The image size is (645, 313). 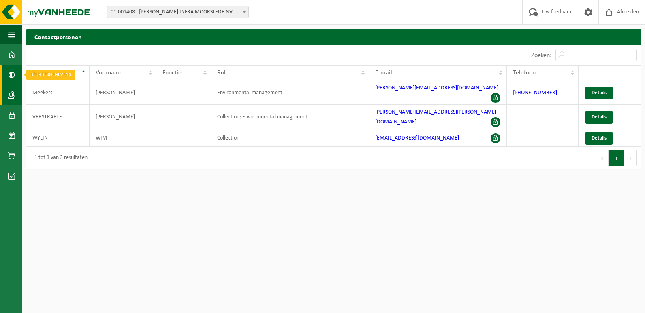 What do you see at coordinates (524, 73) in the screenshot?
I see `span: Telefoon` at bounding box center [524, 73].